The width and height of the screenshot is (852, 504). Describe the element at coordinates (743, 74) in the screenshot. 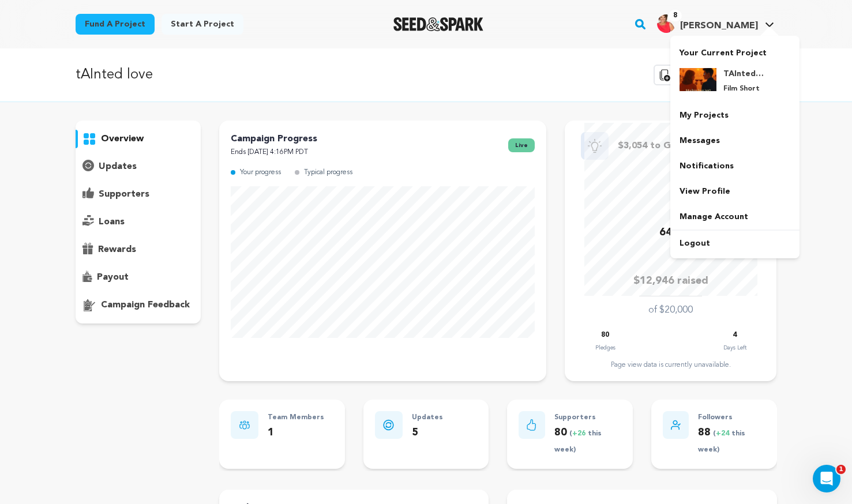

I see `h4: TAInted love` at that location.